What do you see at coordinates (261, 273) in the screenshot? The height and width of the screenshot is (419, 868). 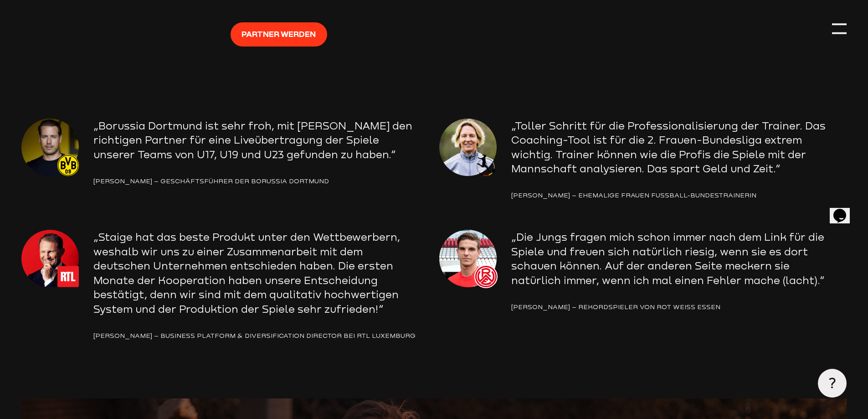 I see `p: „Staige hat das beste Produkt unter den Wettbewerbern, weshalb wir uns zu einer Zusammenarbeit mi...` at bounding box center [261, 273].